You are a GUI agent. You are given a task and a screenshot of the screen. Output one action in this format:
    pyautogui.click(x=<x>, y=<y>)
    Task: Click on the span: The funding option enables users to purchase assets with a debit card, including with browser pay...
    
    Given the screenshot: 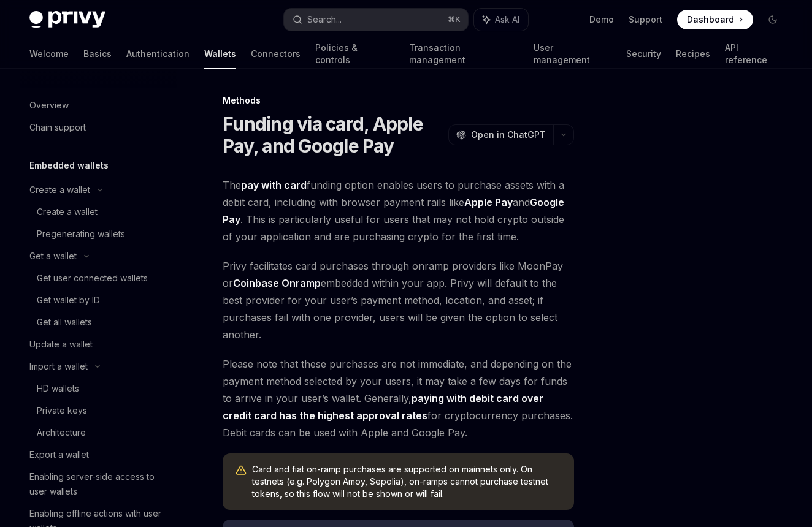 What is the action you would take?
    pyautogui.click(x=398, y=211)
    